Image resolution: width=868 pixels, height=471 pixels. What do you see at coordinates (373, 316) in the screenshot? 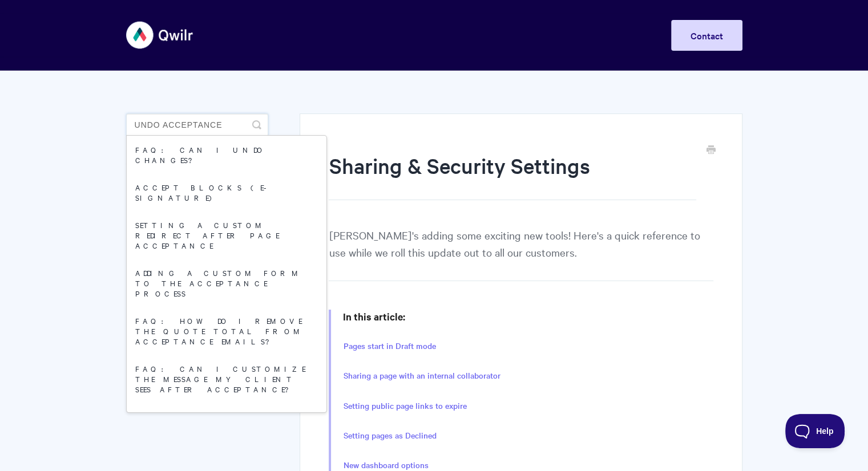
I see `strong: In this article:` at bounding box center [373, 316].